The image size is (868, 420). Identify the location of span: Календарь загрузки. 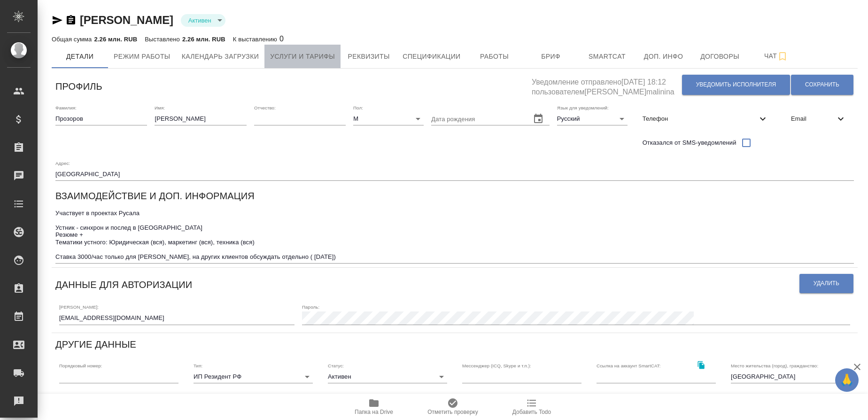
(220, 57).